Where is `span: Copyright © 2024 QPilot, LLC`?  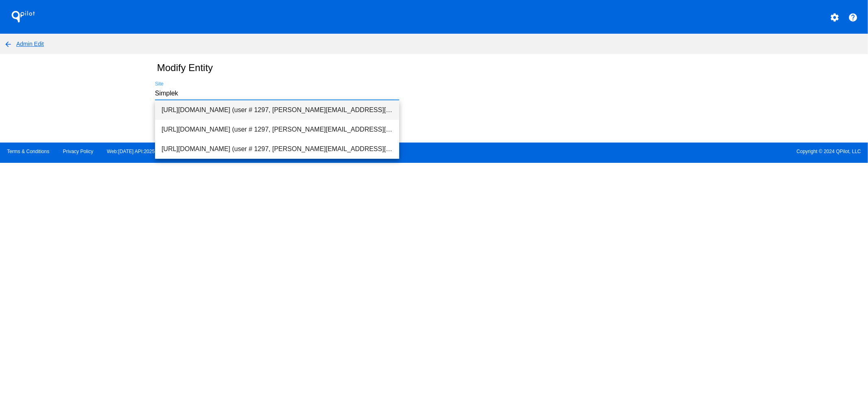 span: Copyright © 2024 QPilot, LLC is located at coordinates (651, 151).